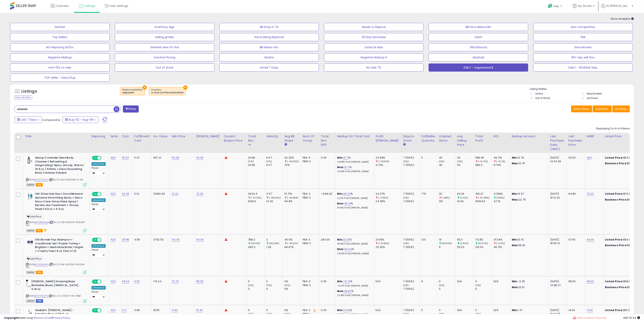  I want to click on div: 2024.4, so click(256, 194).